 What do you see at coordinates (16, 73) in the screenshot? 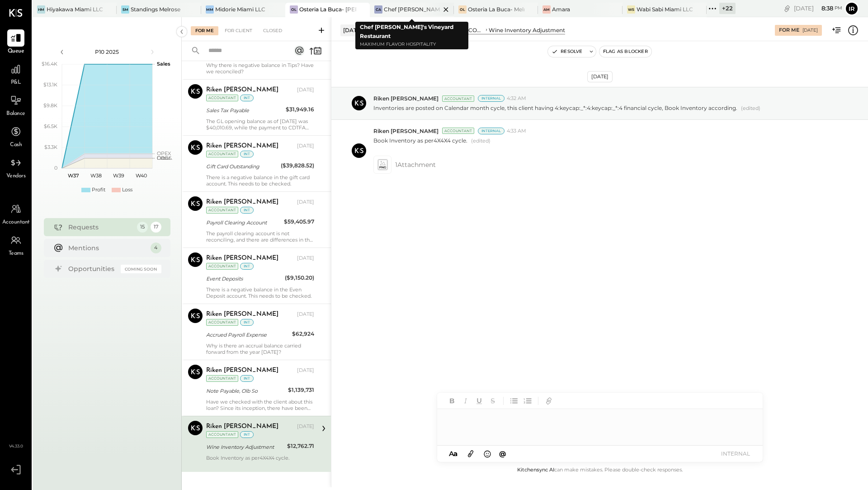
I see `a: P&L` at bounding box center [16, 73].